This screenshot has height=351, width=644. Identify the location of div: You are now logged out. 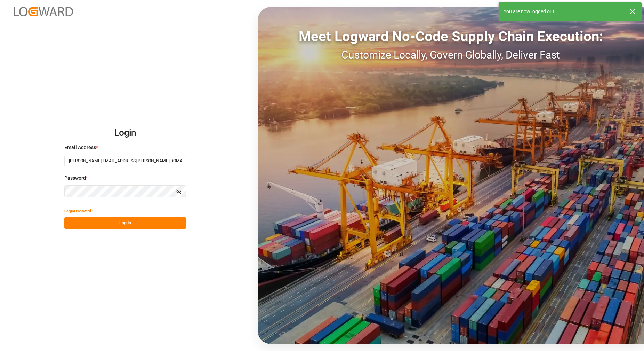
(563, 12).